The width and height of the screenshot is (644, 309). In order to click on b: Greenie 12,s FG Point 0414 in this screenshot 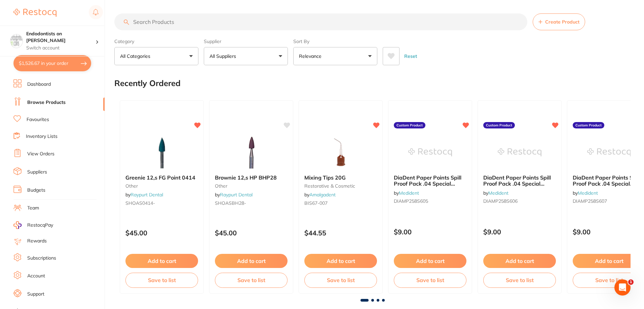, I will do `click(162, 178)`.